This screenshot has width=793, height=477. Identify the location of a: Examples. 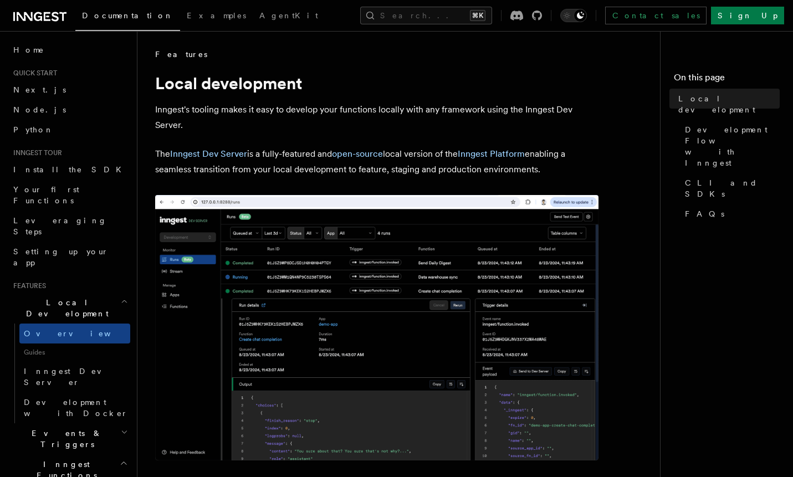
(216, 17).